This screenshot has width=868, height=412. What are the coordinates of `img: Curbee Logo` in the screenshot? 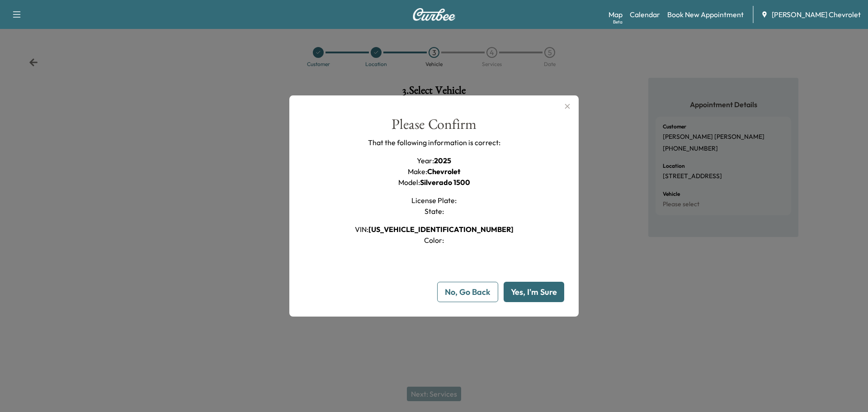 It's located at (434, 14).